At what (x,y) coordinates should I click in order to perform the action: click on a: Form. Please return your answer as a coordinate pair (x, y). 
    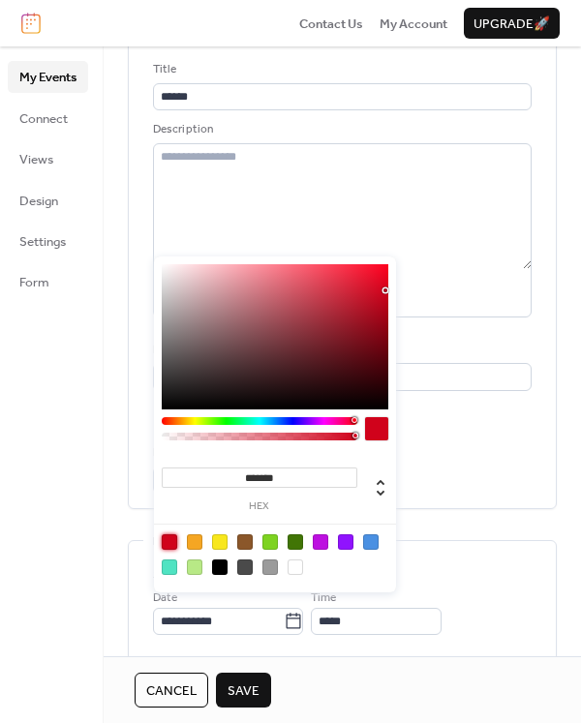
    Looking at the image, I should click on (47, 282).